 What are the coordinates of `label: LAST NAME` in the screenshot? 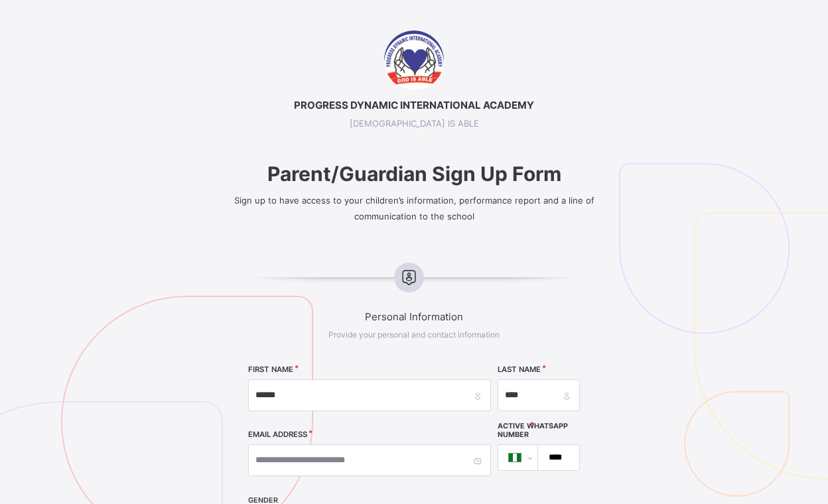 It's located at (519, 369).